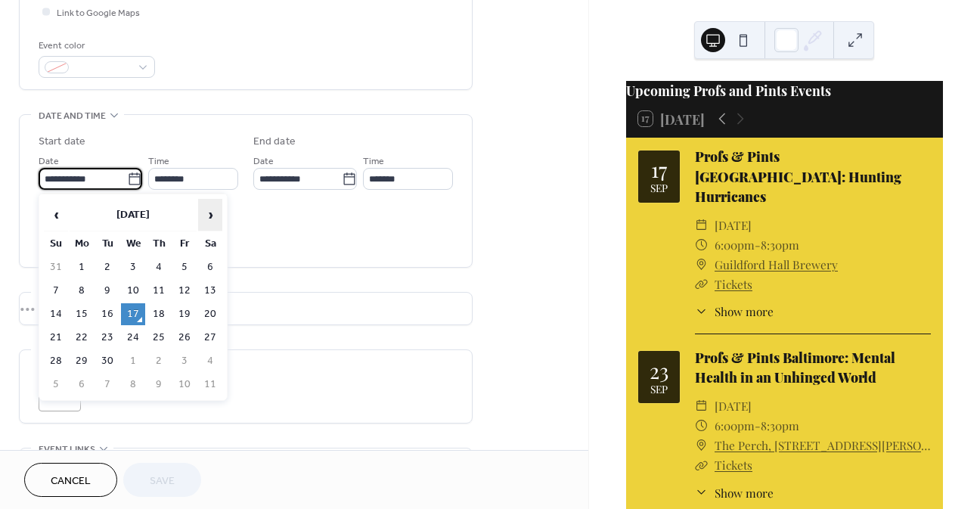 Image resolution: width=980 pixels, height=509 pixels. What do you see at coordinates (56, 314) in the screenshot?
I see `td: 14` at bounding box center [56, 314].